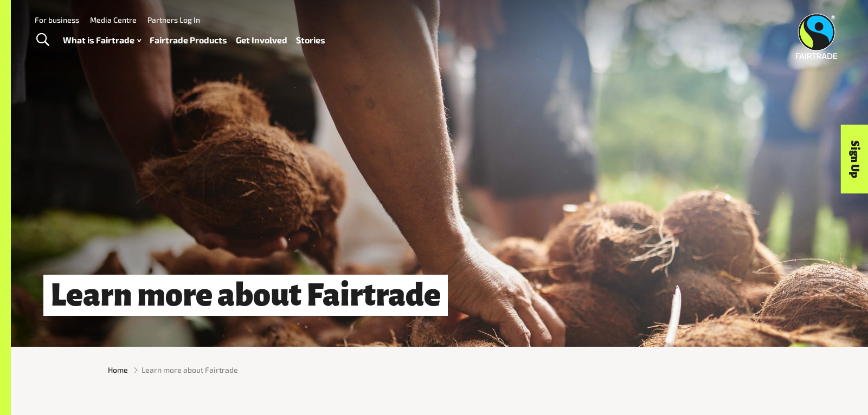  What do you see at coordinates (173, 20) in the screenshot?
I see `a: Partners Log In` at bounding box center [173, 20].